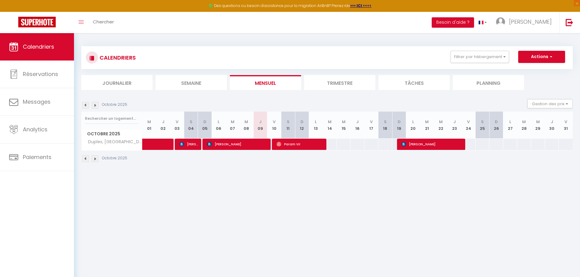 This screenshot has height=277, width=580. Describe the element at coordinates (453, 23) in the screenshot. I see `button: Besoin d'aide ?` at that location.